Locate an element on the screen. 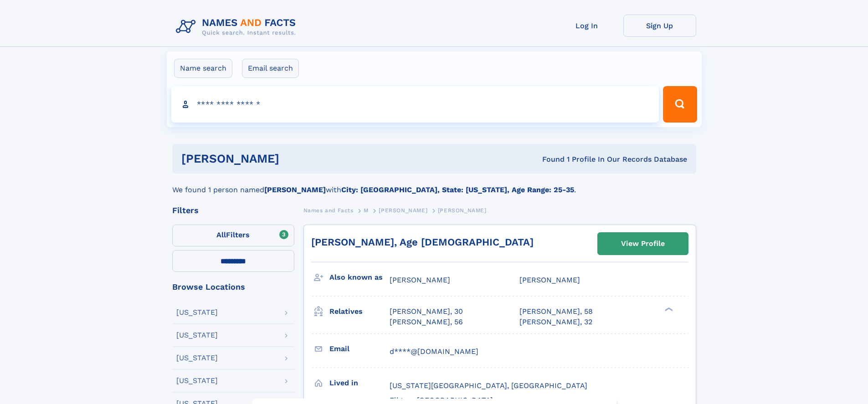 Image resolution: width=868 pixels, height=404 pixels. a: View Profile is located at coordinates (642, 244).